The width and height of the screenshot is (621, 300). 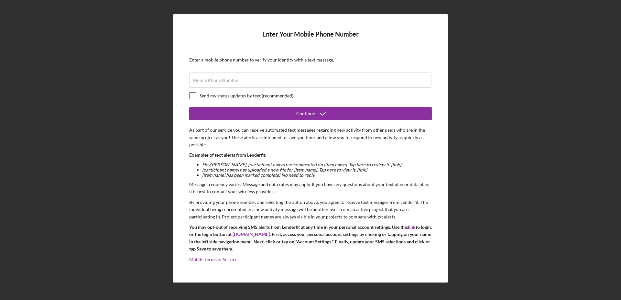 What do you see at coordinates (412, 227) in the screenshot?
I see `a: link` at bounding box center [412, 227].